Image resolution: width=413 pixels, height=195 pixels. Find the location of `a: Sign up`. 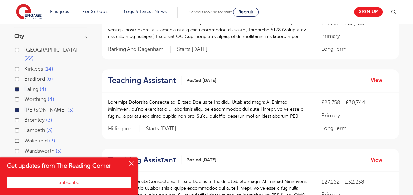

a: Sign up is located at coordinates (368, 12).